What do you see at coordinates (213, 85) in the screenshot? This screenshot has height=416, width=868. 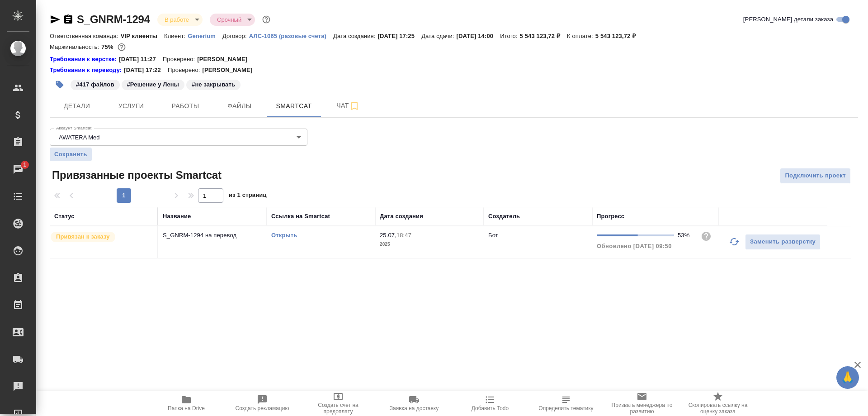 I see `p: #не закрывать` at bounding box center [213, 85].